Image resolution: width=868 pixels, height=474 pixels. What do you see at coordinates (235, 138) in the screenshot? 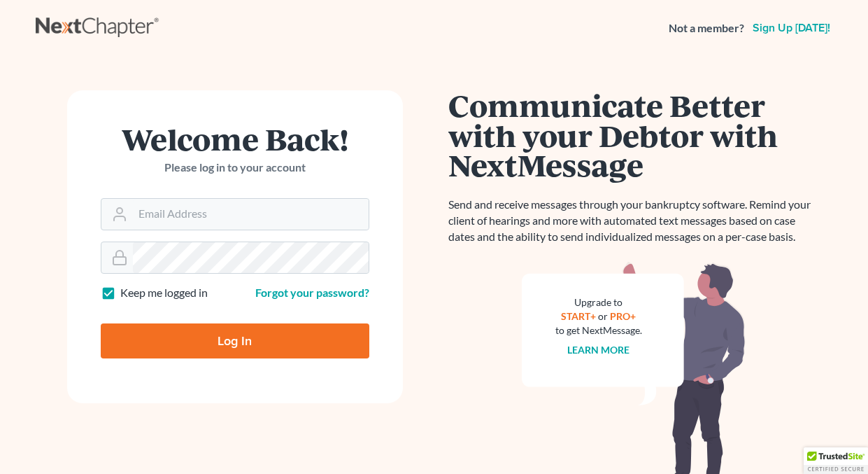
I see `h1: Welcome Back!` at bounding box center [235, 138].